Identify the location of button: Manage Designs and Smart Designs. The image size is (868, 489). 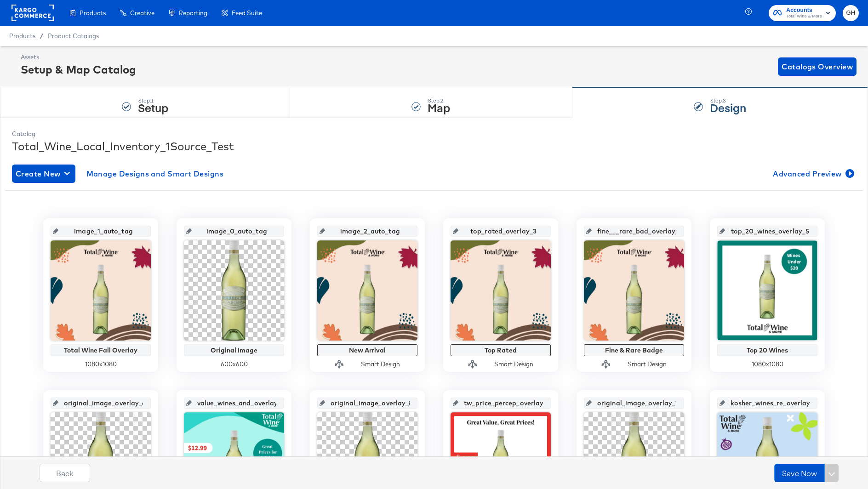
(155, 174).